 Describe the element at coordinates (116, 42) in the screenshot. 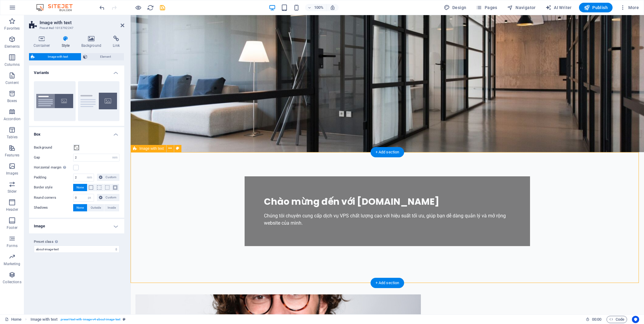

I see `h4: Link` at that location.